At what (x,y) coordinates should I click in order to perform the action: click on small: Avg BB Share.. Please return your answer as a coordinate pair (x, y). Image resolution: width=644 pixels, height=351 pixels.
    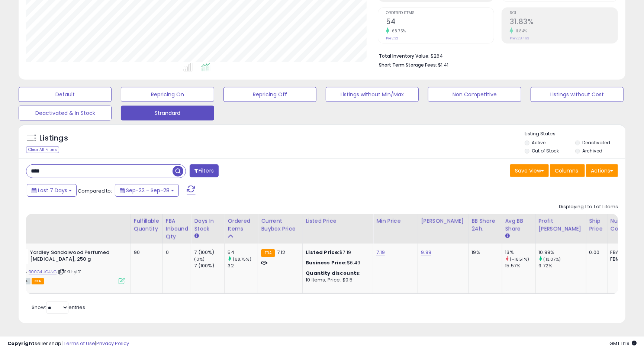
    Looking at the image, I should click on (508, 236).